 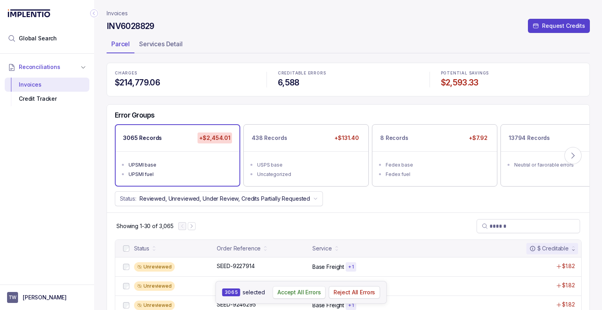 What do you see at coordinates (269, 138) in the screenshot?
I see `p: 438 Records` at bounding box center [269, 138].